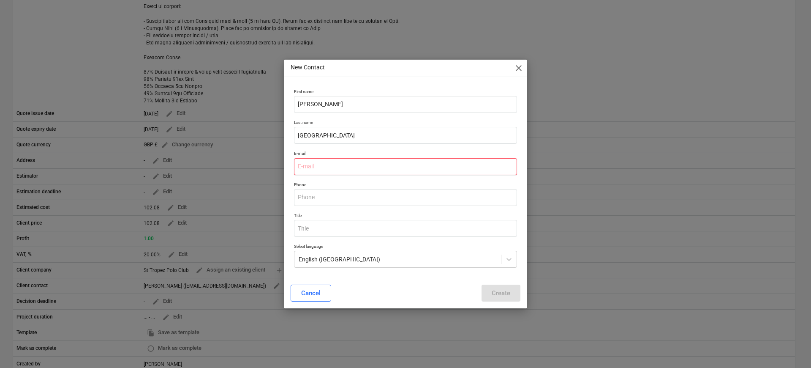  Describe the element at coordinates (311, 293) in the screenshot. I see `button: Cancel` at that location.